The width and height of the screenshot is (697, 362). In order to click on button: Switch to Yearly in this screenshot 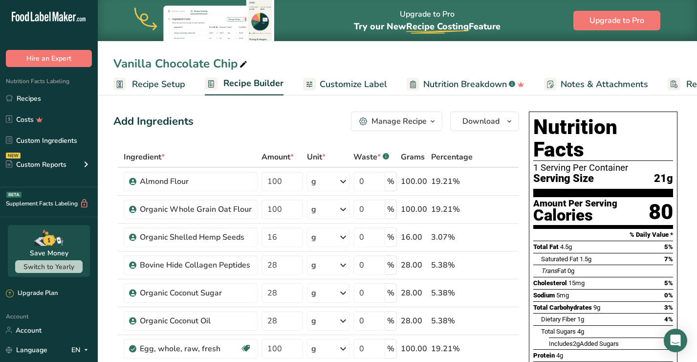, I will do `click(49, 266)`.